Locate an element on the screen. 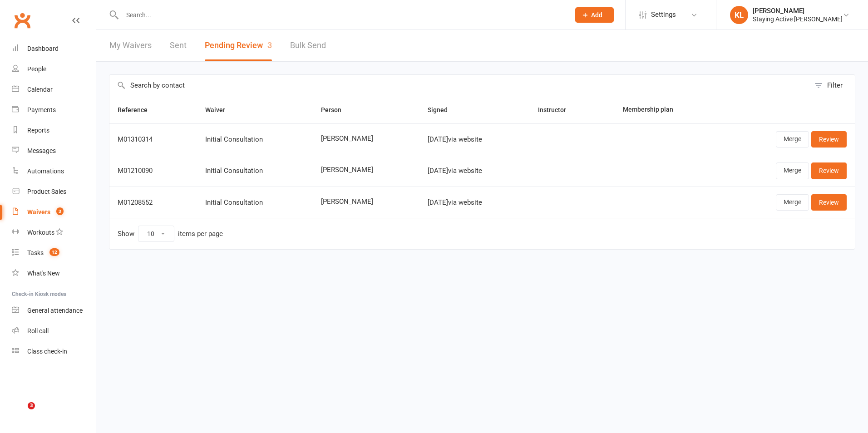  div: Reports is located at coordinates (38, 130).